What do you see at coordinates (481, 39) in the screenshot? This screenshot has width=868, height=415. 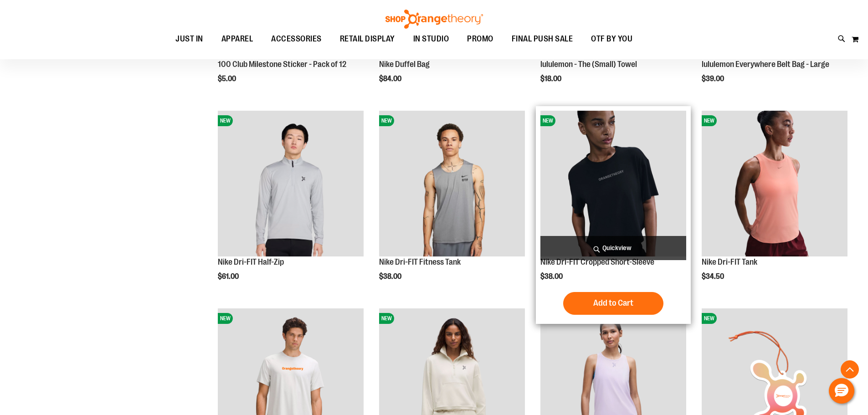 I see `a: PROMO` at bounding box center [481, 39].